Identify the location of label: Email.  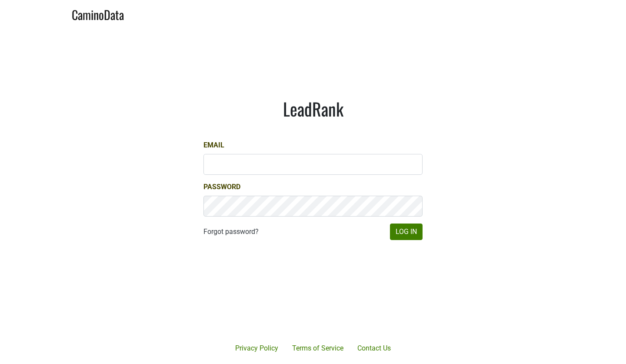
(214, 145).